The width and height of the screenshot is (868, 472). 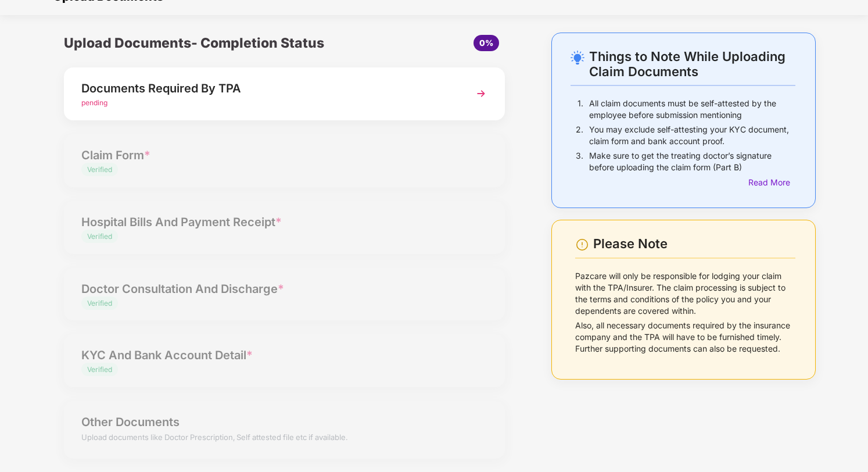 What do you see at coordinates (577, 57) in the screenshot?
I see `img: svg+xml;base64,PHN2ZyB4bWxucz0iaHR0cDovL3d3dy53My5vcmcvMjAwMC9zdmciIHdpZHRoPSIyNC4wOTMiIGhlaWdodD...` at bounding box center [577, 57].